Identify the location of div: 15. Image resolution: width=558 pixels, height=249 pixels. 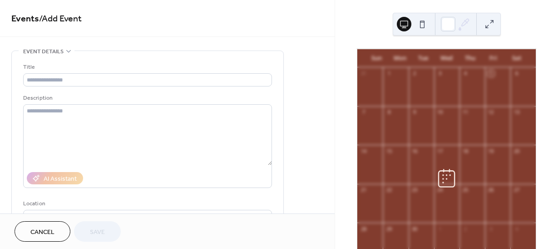
(389, 150).